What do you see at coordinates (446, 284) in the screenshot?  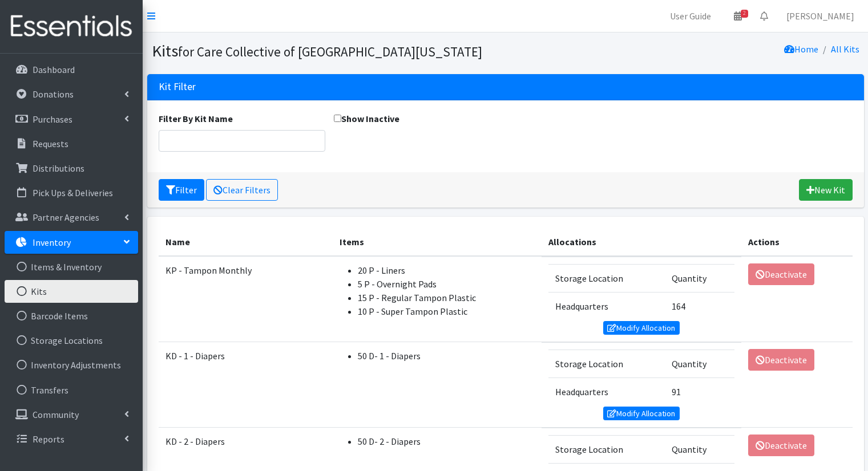 I see `li: 5 P - Overnight Pads` at bounding box center [446, 284].